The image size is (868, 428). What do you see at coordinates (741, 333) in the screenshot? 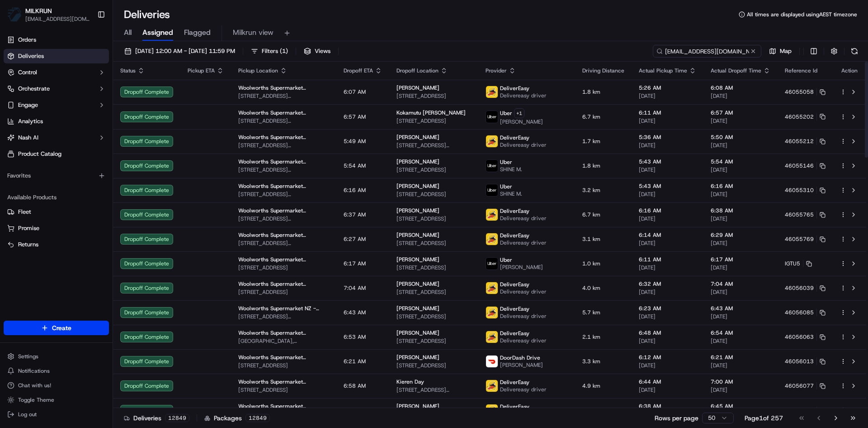
I see `span: 6:54 AM` at bounding box center [741, 333].